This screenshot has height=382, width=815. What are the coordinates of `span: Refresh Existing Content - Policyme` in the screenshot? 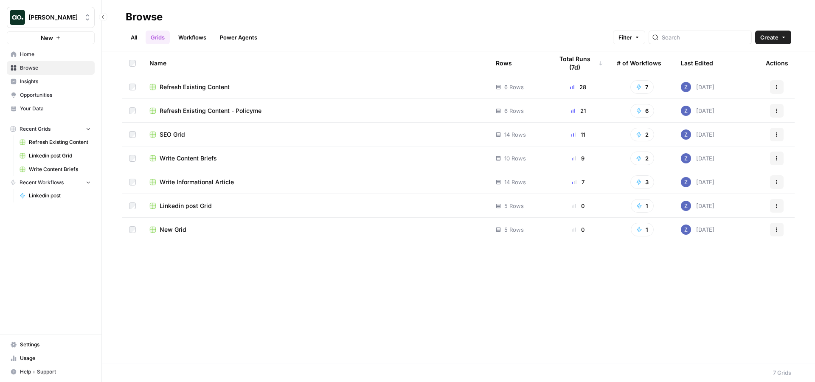 It's located at (210, 111).